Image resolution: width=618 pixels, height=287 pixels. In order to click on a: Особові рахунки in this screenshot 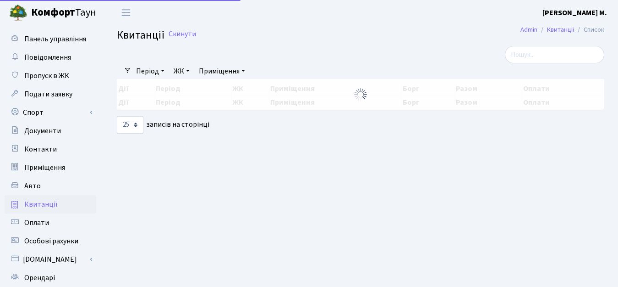, I will do `click(50, 241)`.